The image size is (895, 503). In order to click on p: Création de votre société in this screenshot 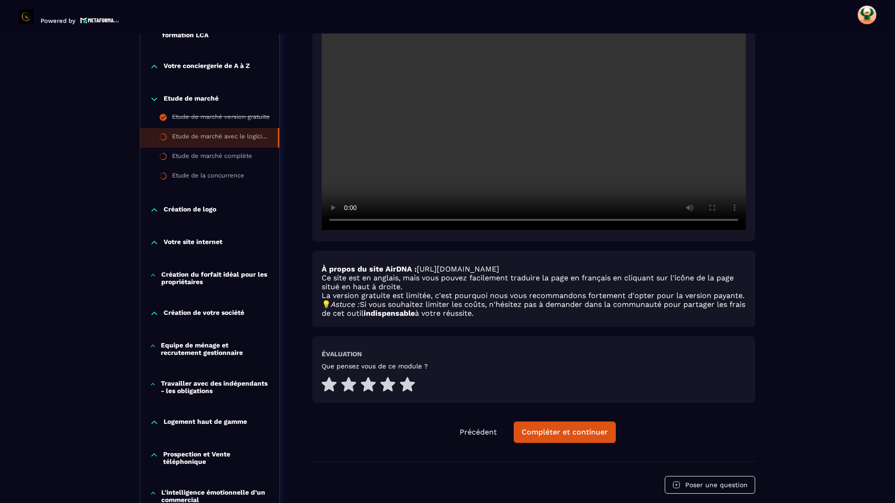, I will do `click(204, 314)`.